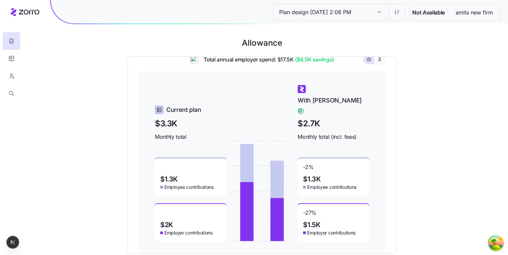 This screenshot has width=508, height=255. Describe the element at coordinates (310, 215) in the screenshot. I see `span: -27 %` at that location.